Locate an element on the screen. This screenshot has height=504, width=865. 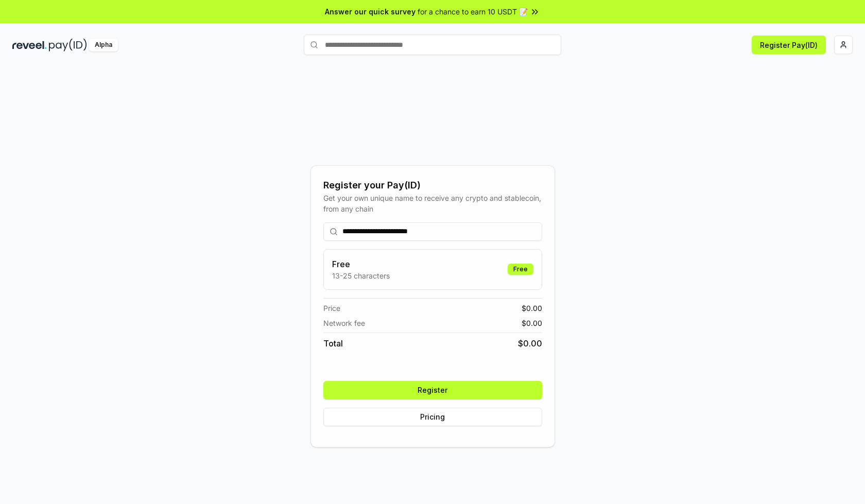
button: Pricing is located at coordinates (433, 417).